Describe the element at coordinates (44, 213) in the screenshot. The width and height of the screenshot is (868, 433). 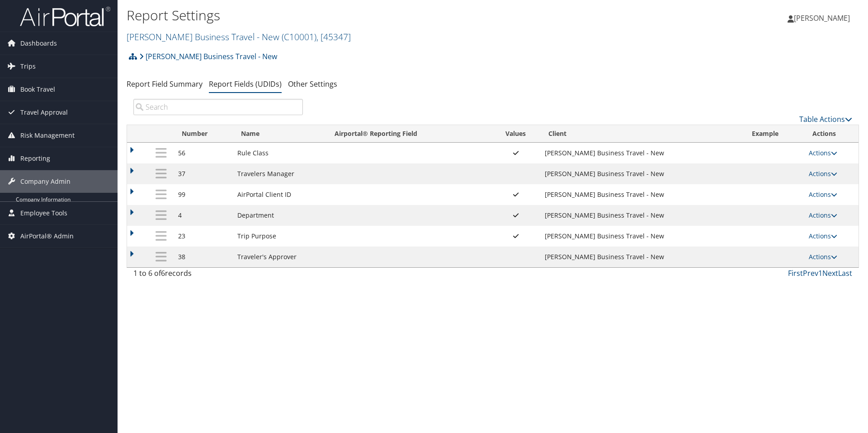
I see `span: Employee Tools` at that location.